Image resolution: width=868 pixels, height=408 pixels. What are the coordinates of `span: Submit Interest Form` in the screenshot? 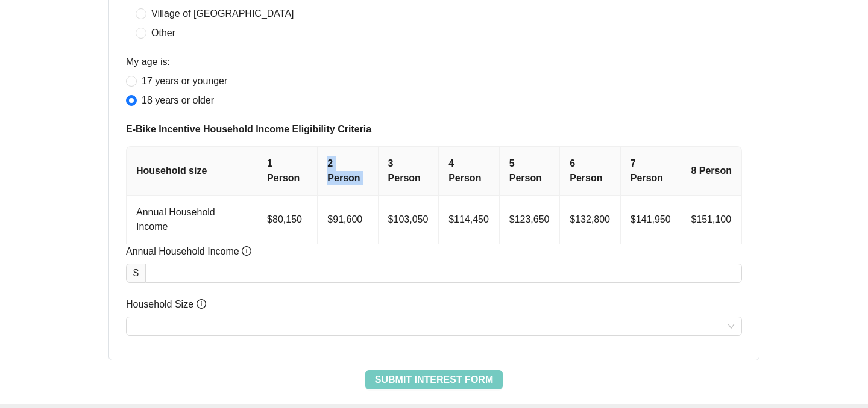 It's located at (434, 380).